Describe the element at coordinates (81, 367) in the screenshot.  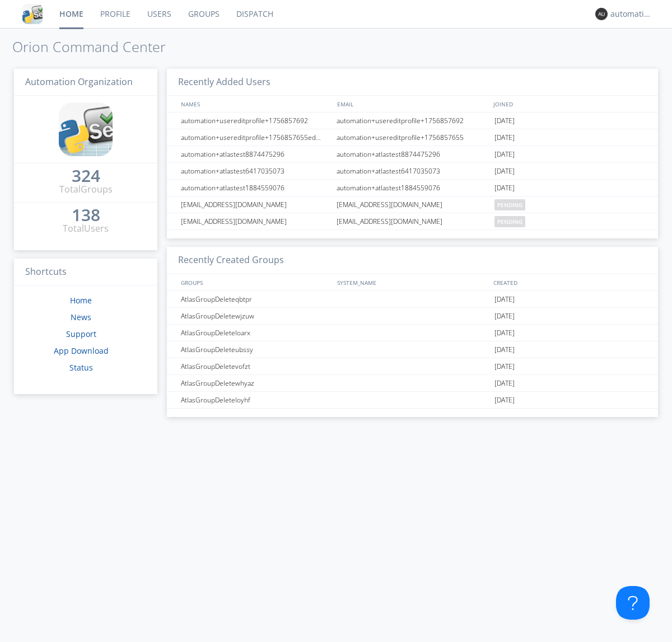
I see `a: Status` at that location.